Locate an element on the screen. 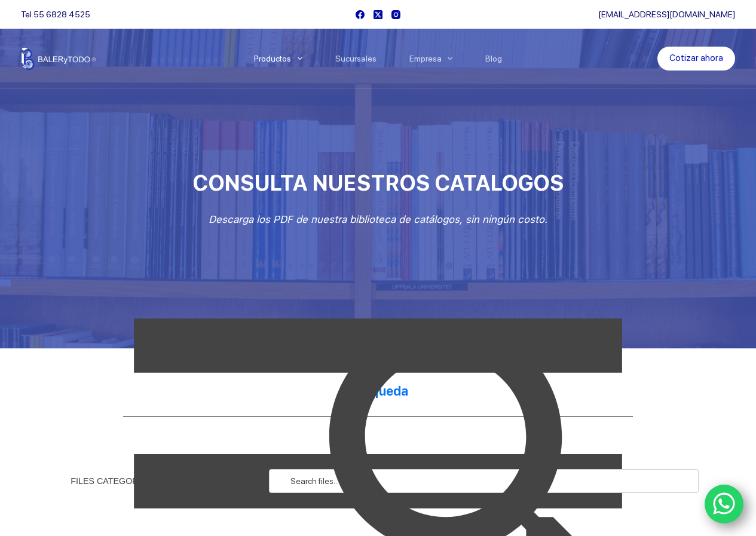 This screenshot has height=536, width=756. span: Tel. is located at coordinates (56, 14).